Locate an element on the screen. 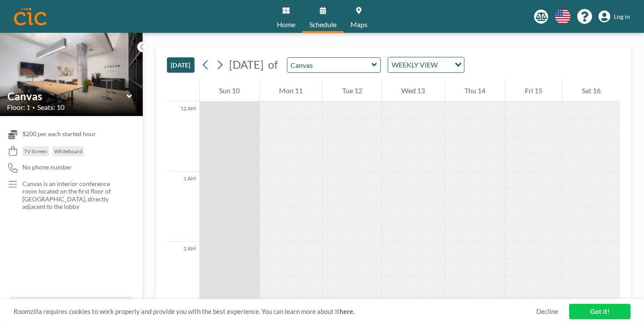  span: Home is located at coordinates (286, 24).